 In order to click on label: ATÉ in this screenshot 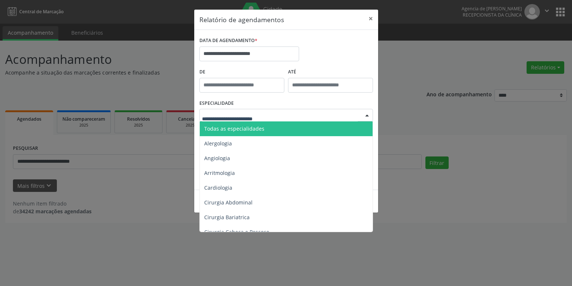, I will do `click(330, 72)`.